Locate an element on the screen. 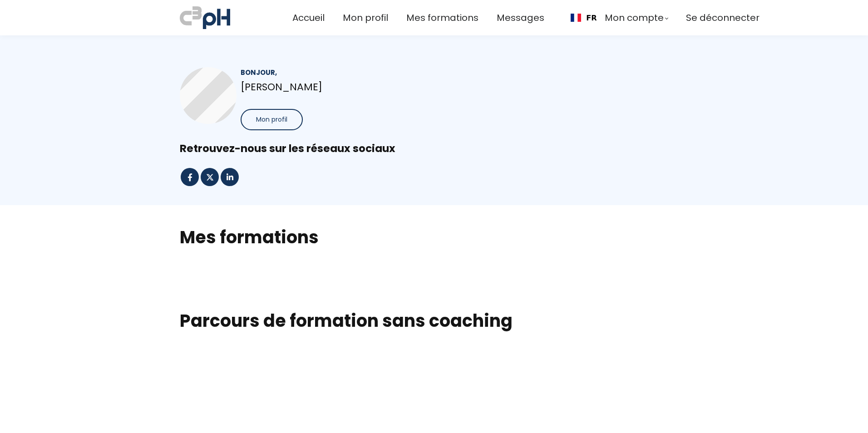  div: Retrouvez-nous sur les réseaux sociaux is located at coordinates (434, 148).